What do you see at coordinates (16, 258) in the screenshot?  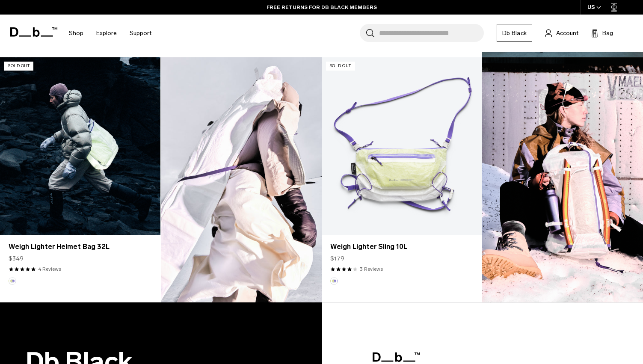 I see `span: $349` at bounding box center [16, 258].